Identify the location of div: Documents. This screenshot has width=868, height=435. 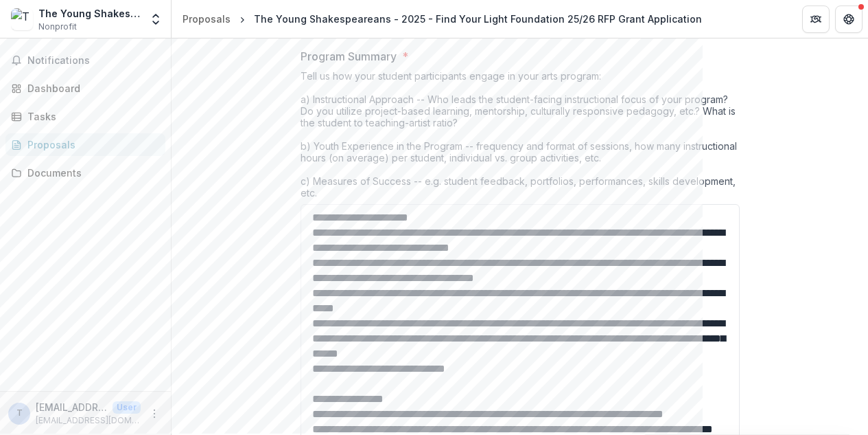
(91, 173).